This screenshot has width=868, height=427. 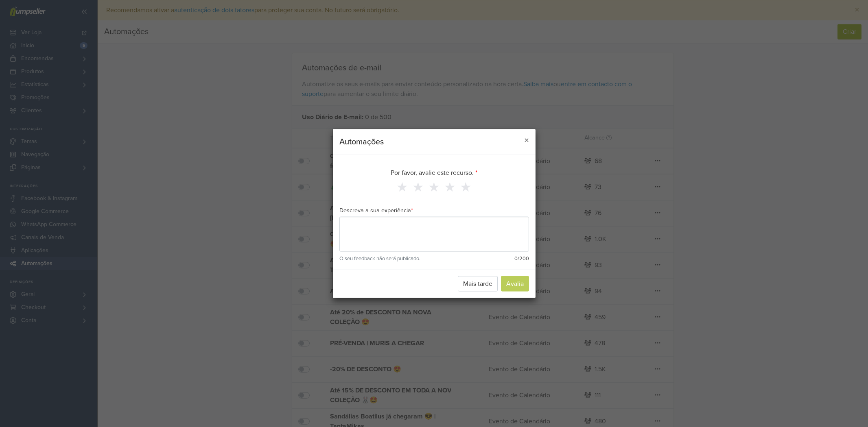 I want to click on button: Mais tarde, so click(x=478, y=283).